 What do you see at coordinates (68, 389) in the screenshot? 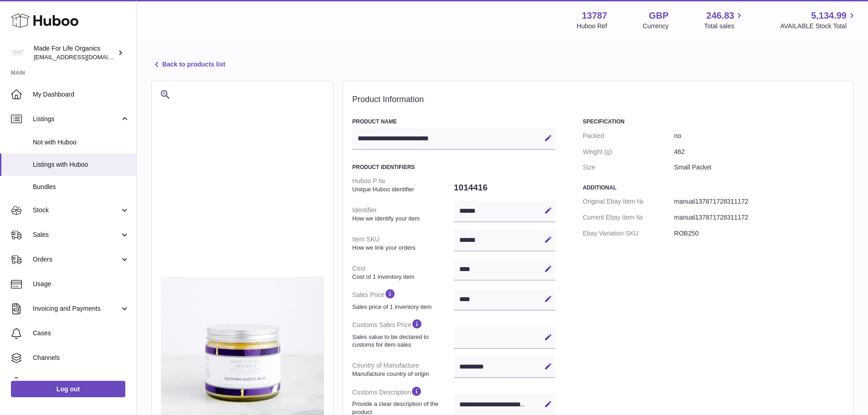
I see `a: Log out` at bounding box center [68, 389].